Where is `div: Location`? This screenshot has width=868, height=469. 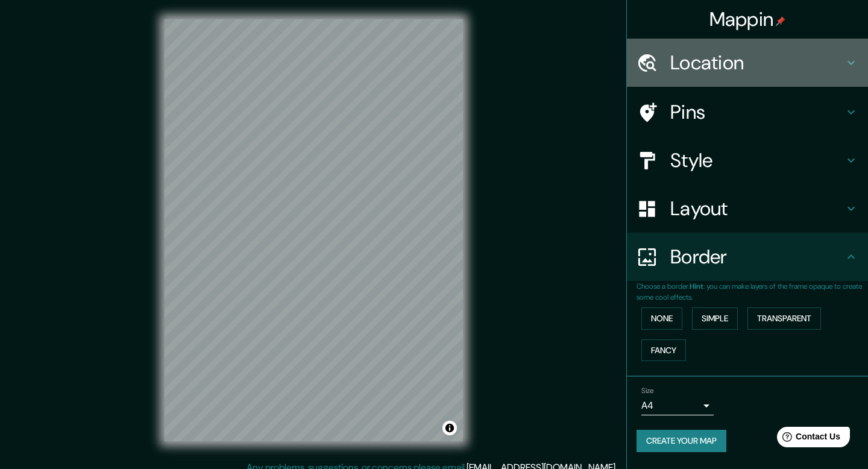 div: Location is located at coordinates (748, 62).